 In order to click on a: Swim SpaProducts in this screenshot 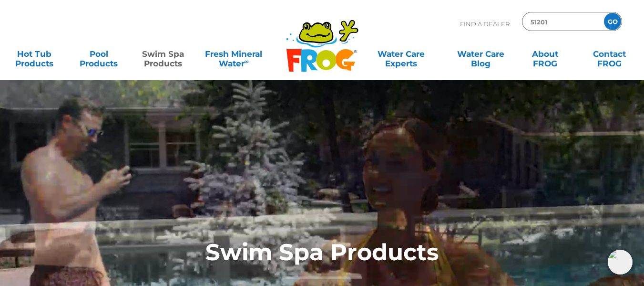, I will do `click(163, 54)`.